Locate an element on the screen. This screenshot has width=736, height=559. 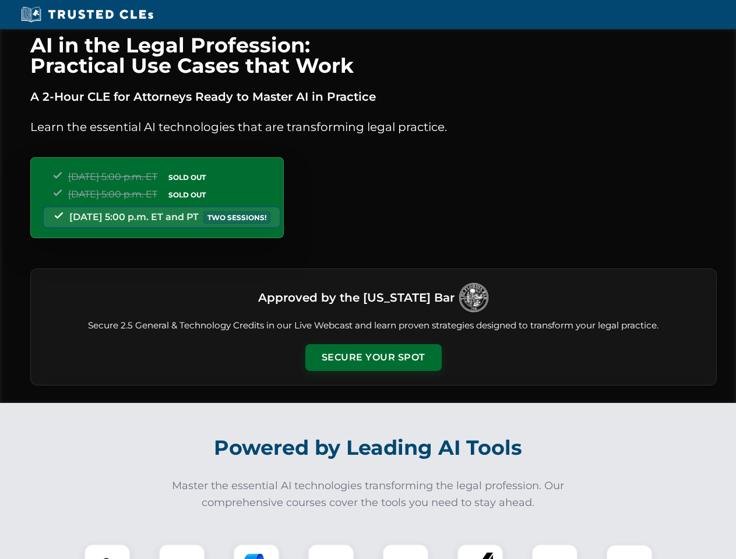
p: A 2-Hour CLE for Attorneys Ready to Master AI in Practice is located at coordinates (373, 97).